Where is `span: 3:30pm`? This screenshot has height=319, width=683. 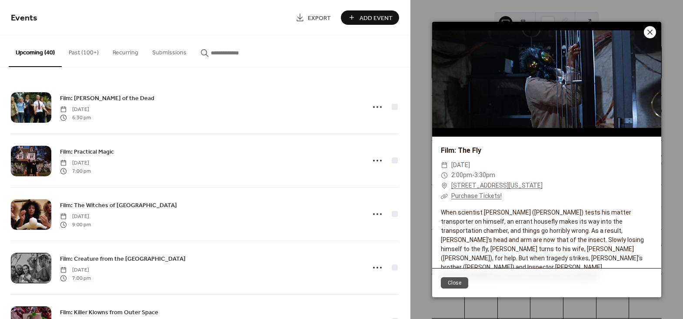 span: 3:30pm is located at coordinates (485, 175).